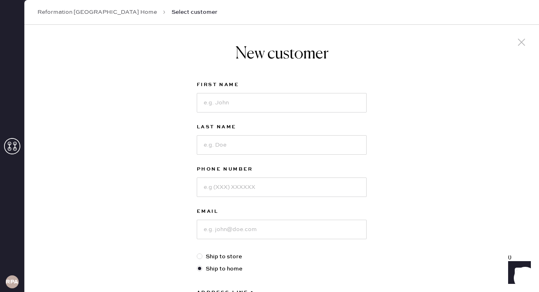 The width and height of the screenshot is (539, 292). Describe the element at coordinates (282, 85) in the screenshot. I see `label: First Name` at that location.